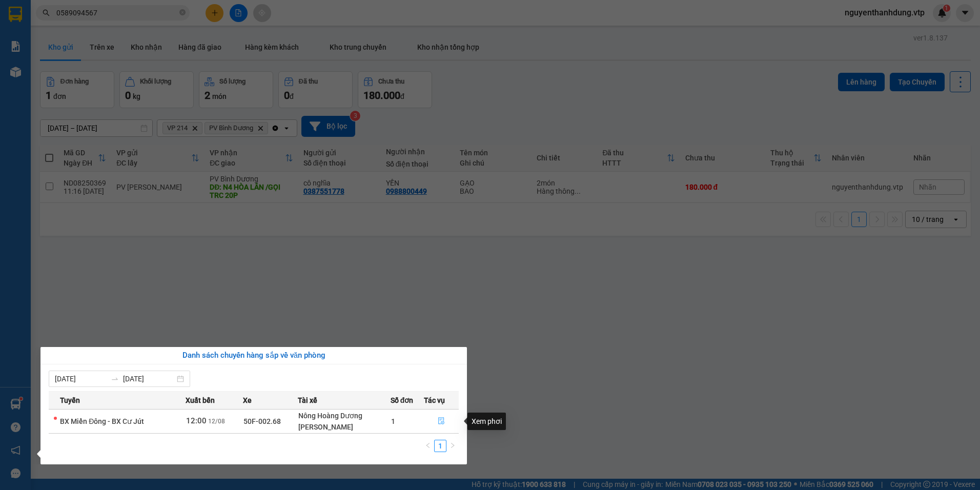 This screenshot has width=980, height=490. Describe the element at coordinates (124, 42) in the screenshot. I see `span: ND08250369` at that location.